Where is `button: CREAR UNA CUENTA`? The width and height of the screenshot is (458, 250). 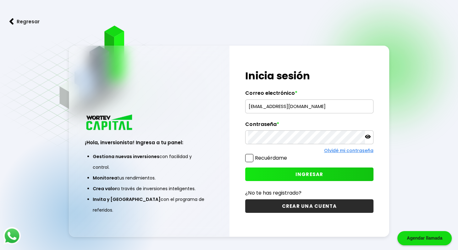
button: CREAR UNA CUENTA is located at coordinates (309, 206).